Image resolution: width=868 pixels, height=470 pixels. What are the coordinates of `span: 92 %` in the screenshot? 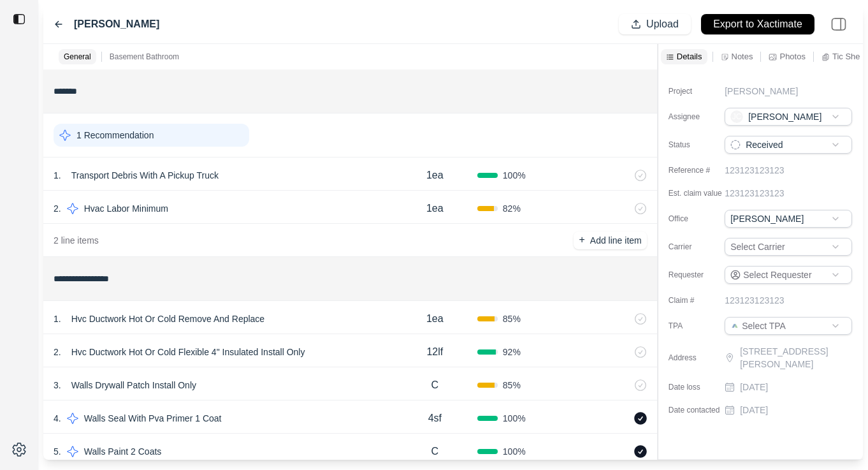 It's located at (512, 352).